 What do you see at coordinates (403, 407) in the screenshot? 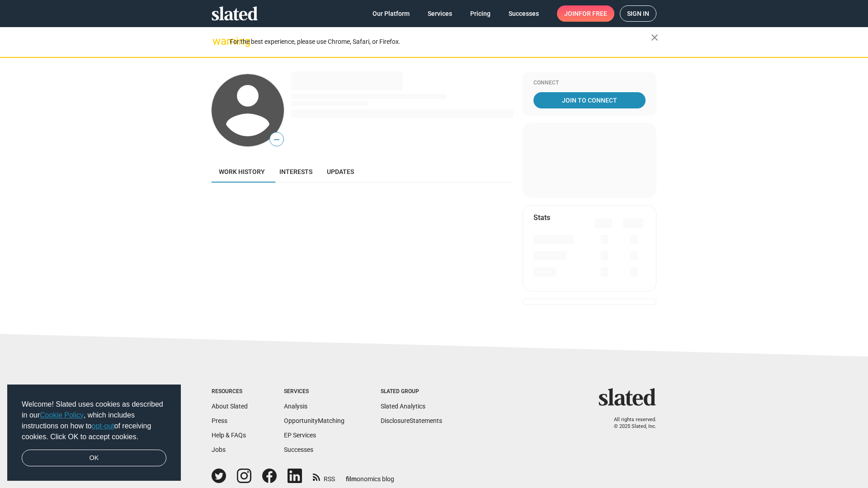
I see `a: Slated Analytics` at bounding box center [403, 407].